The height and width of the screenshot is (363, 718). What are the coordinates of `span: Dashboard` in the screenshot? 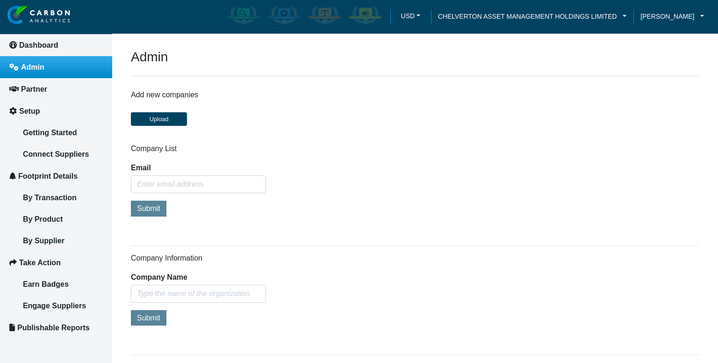 It's located at (39, 45).